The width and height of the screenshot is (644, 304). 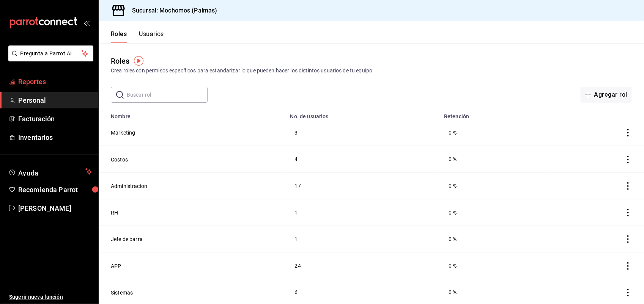 What do you see at coordinates (152, 37) in the screenshot?
I see `button: Usuarios` at bounding box center [152, 37].